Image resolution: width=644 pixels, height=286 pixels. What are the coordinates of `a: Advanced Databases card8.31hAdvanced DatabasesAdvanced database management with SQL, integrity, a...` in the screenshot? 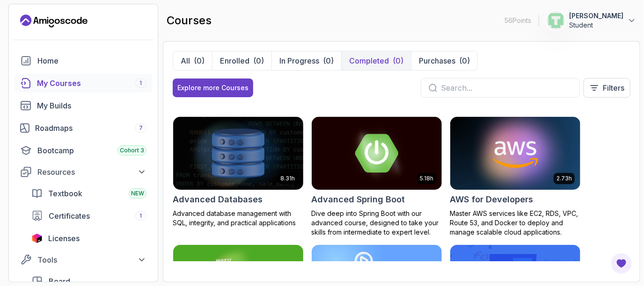 It's located at (238, 173).